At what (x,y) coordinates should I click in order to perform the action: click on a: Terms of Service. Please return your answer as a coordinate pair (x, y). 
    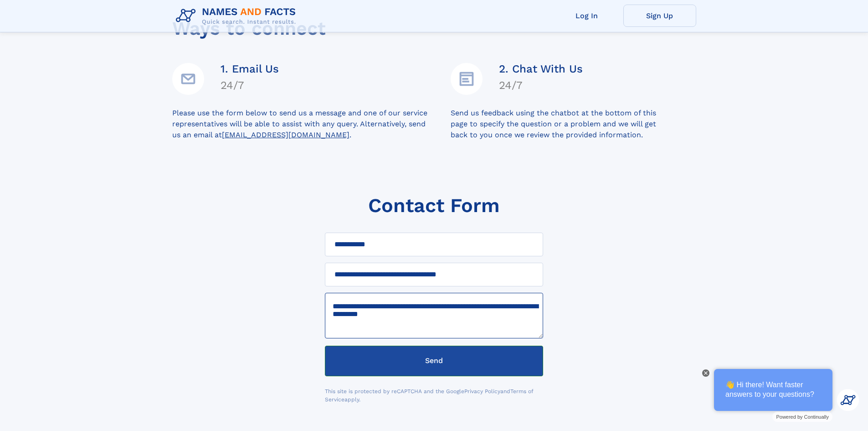
    Looking at the image, I should click on (429, 395).